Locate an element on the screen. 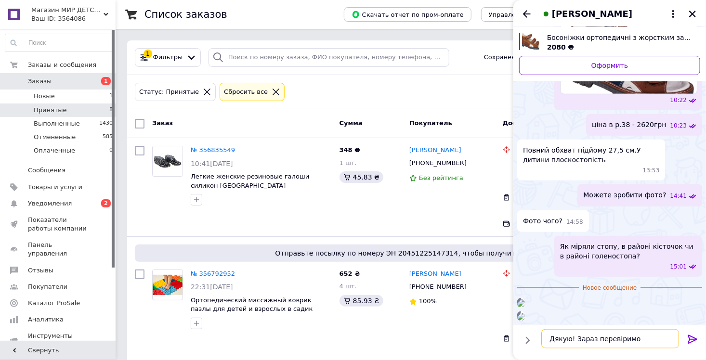  span: Заказ is located at coordinates (162, 123).